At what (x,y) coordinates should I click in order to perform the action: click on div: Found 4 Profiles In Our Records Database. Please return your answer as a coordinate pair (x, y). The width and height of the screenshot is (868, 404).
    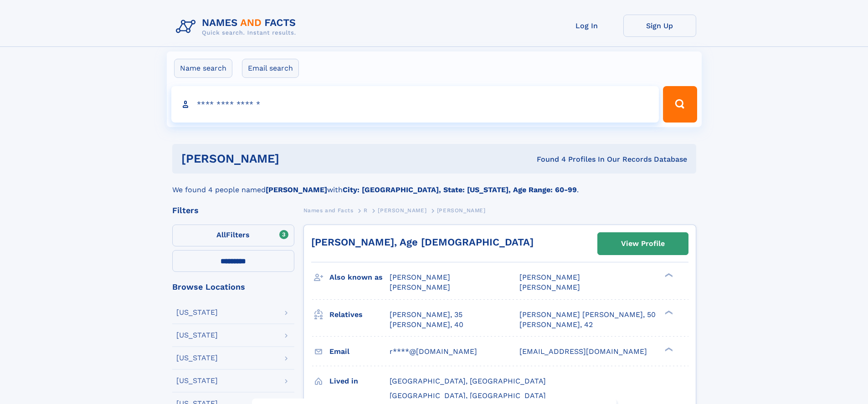
    Looking at the image, I should click on (547, 160).